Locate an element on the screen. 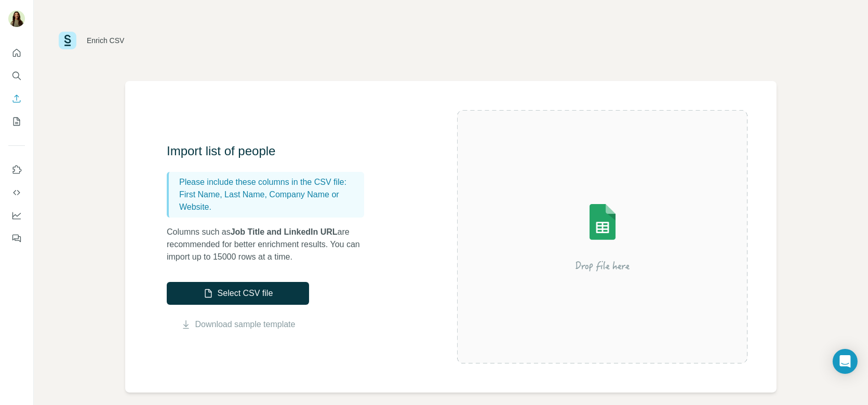 The image size is (868, 405). img: Surfe Illustration - Drop file here or select below is located at coordinates (603, 237).